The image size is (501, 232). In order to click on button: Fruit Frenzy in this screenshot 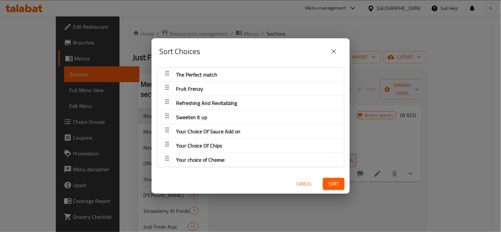, I will do `click(251, 89)`.